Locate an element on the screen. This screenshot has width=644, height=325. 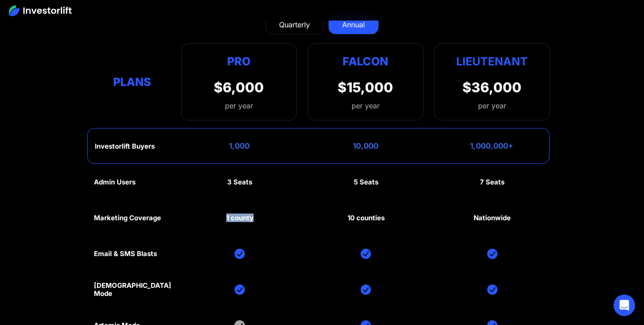
div: Marketing Coverage is located at coordinates (128, 218).